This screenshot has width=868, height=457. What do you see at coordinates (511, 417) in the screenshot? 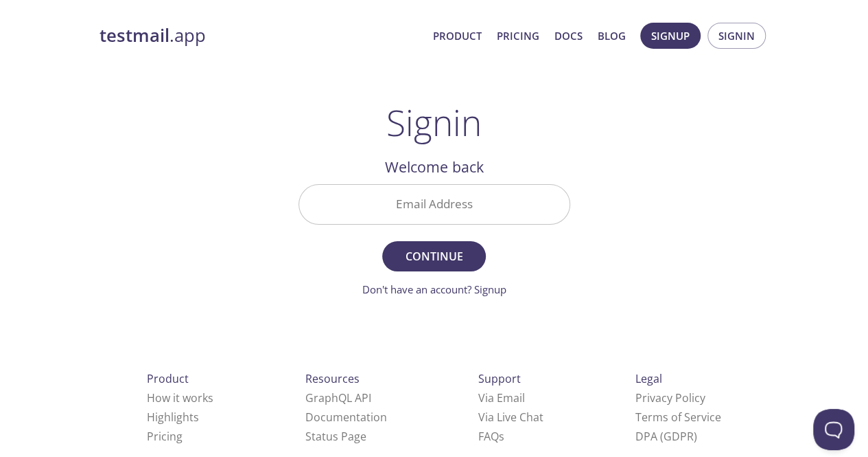
I see `a: Via Live Chat` at bounding box center [511, 417].